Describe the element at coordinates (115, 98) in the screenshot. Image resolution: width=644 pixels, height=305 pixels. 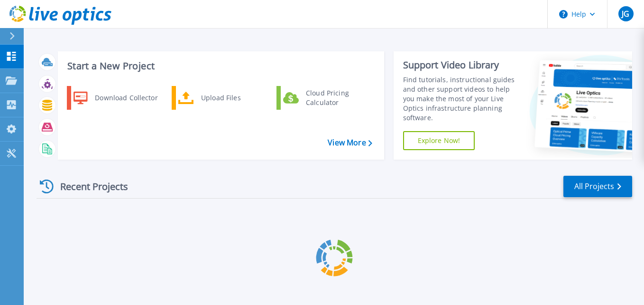
I see `a: Download Collector` at that location.